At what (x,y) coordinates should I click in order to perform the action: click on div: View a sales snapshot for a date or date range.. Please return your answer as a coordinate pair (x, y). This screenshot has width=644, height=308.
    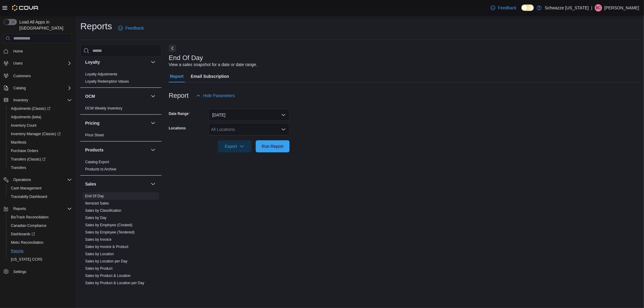
    Looking at the image, I should click on (213, 65).